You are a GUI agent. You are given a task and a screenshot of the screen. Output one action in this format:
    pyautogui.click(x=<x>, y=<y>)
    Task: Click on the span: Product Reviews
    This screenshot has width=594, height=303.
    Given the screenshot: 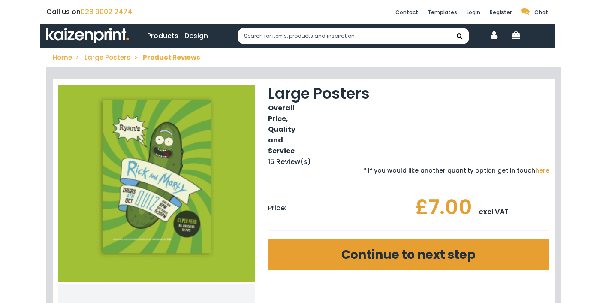 What is the action you would take?
    pyautogui.click(x=172, y=57)
    